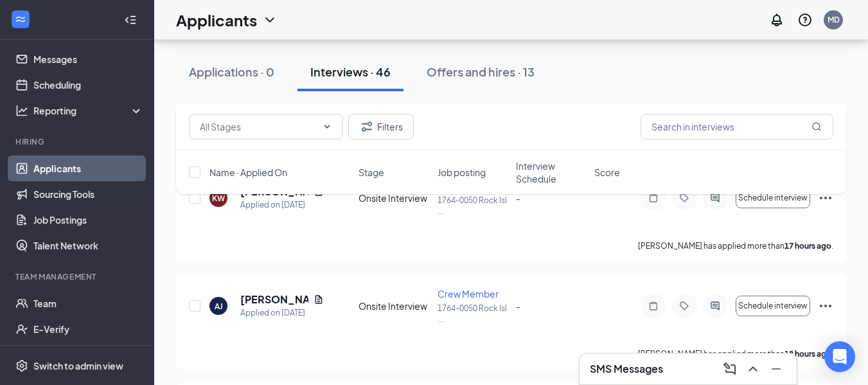 This screenshot has width=868, height=385. What do you see at coordinates (715, 306) in the screenshot?
I see `svg: ActiveChat` at bounding box center [715, 306].